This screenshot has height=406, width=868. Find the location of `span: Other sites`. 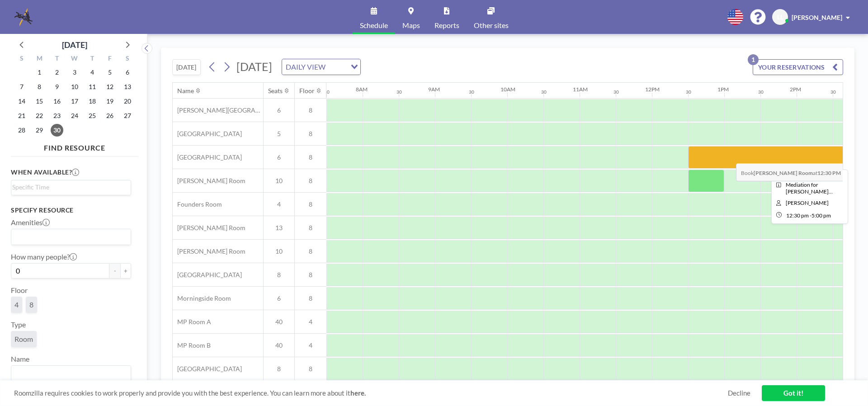

span: Other sites is located at coordinates (491, 26).